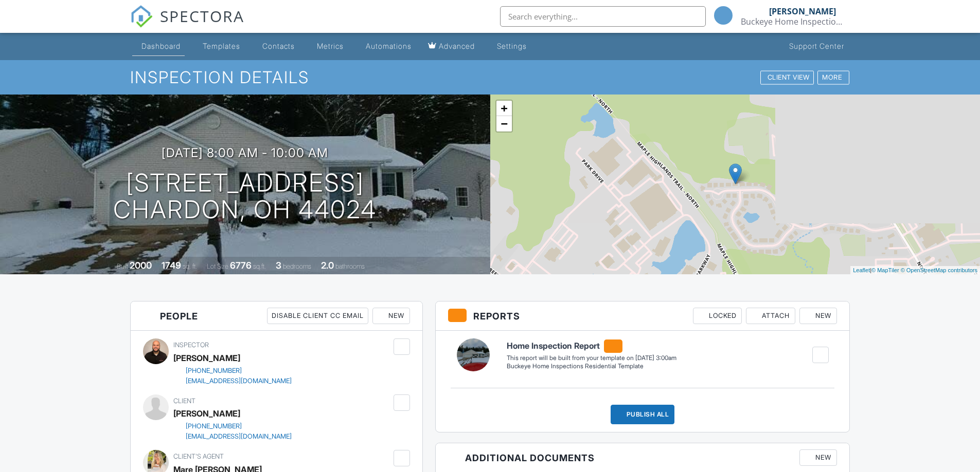  What do you see at coordinates (417, 46) in the screenshot?
I see `div: Automations` at bounding box center [417, 46].